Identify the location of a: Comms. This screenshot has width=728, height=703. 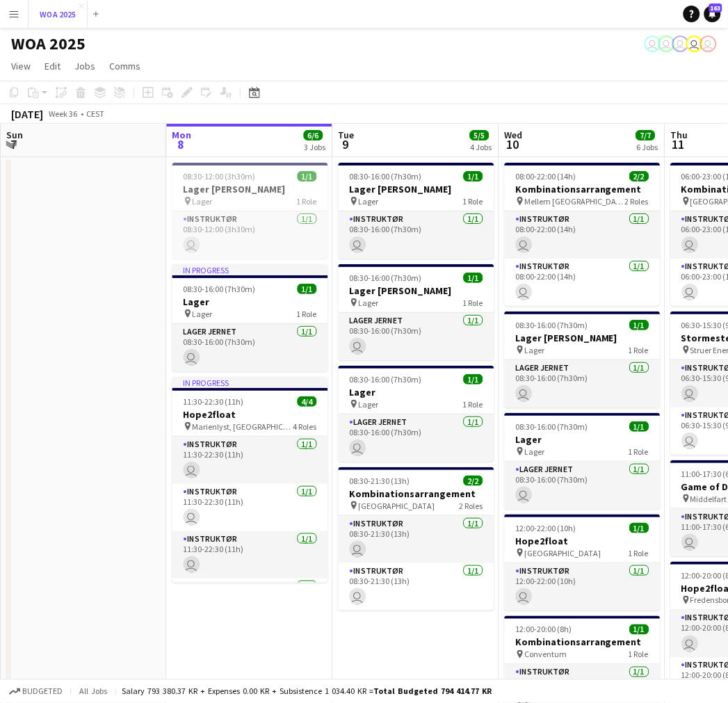
(125, 66).